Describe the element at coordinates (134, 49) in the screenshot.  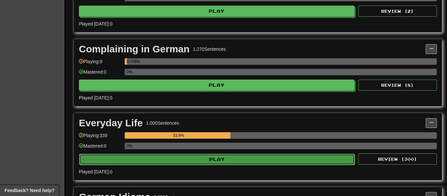
I see `div: Complaining in German` at that location.